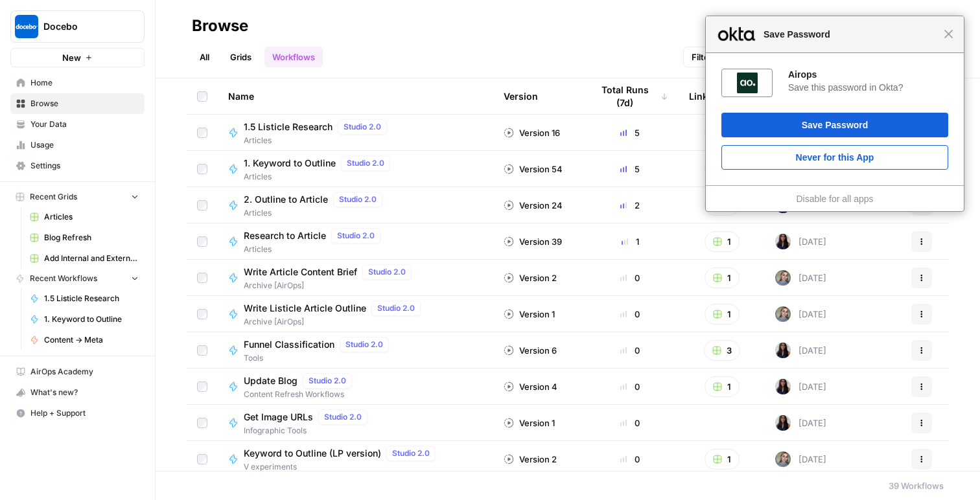 The height and width of the screenshot is (500, 980). Describe the element at coordinates (84, 217) in the screenshot. I see `a: Articles` at that location.